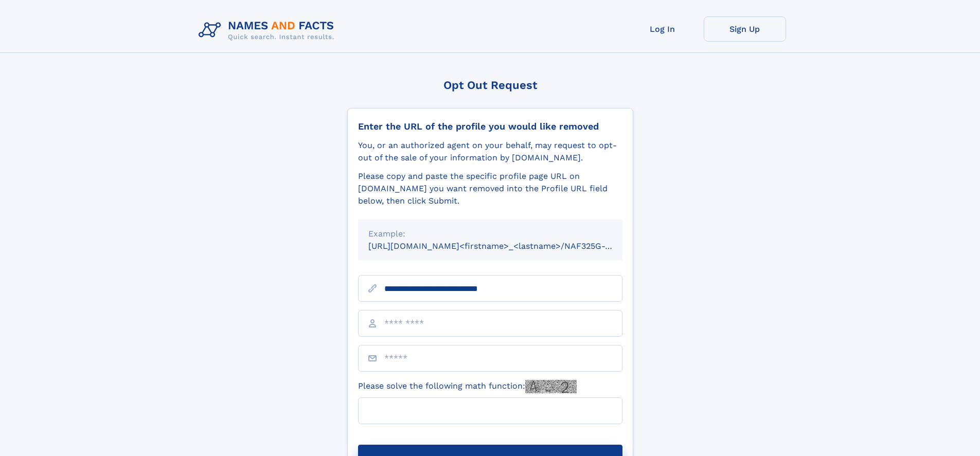 Image resolution: width=980 pixels, height=456 pixels. Describe the element at coordinates (467, 387) in the screenshot. I see `label: Please solve the following math function:` at that location.